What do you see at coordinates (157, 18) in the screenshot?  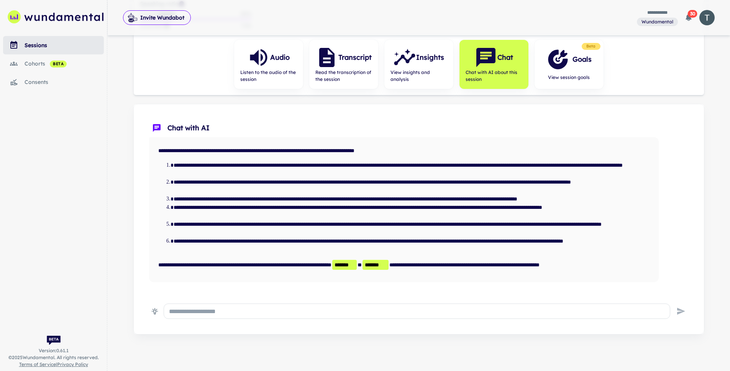 I see `button: Invite Wundabot` at bounding box center [157, 18].